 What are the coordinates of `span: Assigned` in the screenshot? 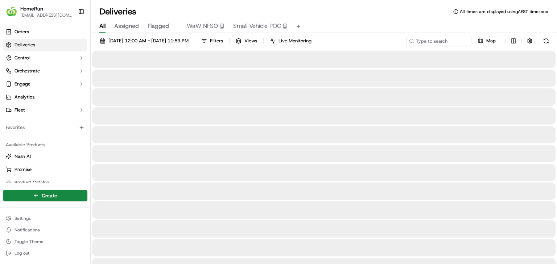 It's located at (126, 26).